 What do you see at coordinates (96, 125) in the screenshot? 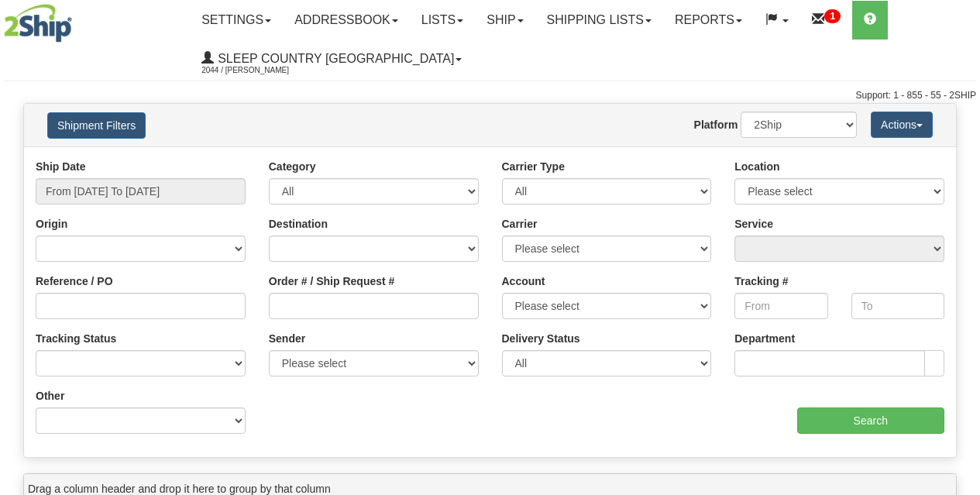
I see `button: Shipment Filters` at bounding box center [96, 125].